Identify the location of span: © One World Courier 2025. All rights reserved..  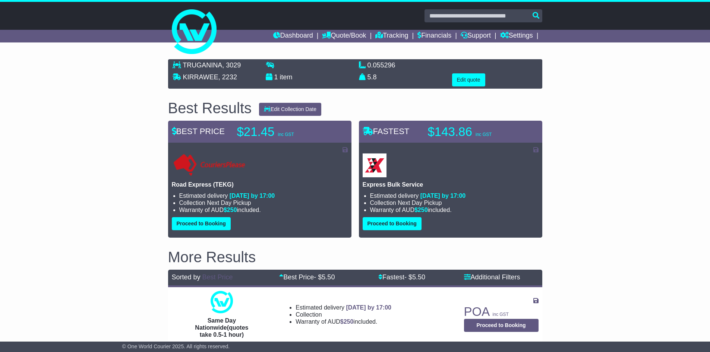
(176, 347).